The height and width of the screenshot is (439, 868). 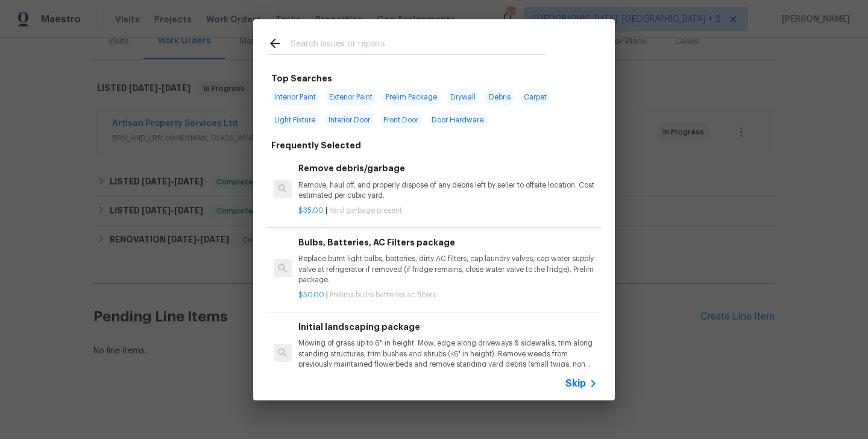 I want to click on h6: Remove debris/garbage, so click(x=448, y=168).